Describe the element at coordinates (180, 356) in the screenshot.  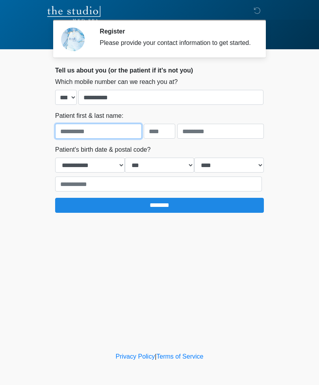
I see `a: Terms of Service` at that location.